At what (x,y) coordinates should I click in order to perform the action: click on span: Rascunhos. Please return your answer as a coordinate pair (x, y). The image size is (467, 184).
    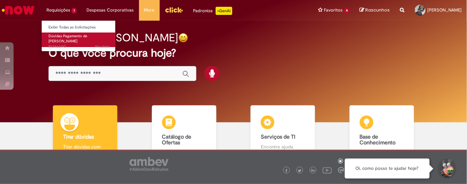
    Looking at the image, I should click on (378, 10).